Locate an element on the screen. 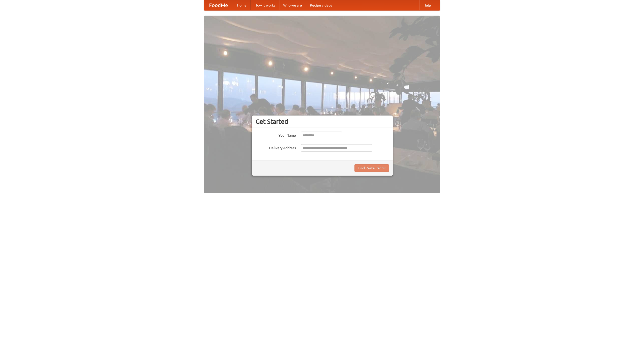 This screenshot has width=644, height=356. a: Help is located at coordinates (428, 5).